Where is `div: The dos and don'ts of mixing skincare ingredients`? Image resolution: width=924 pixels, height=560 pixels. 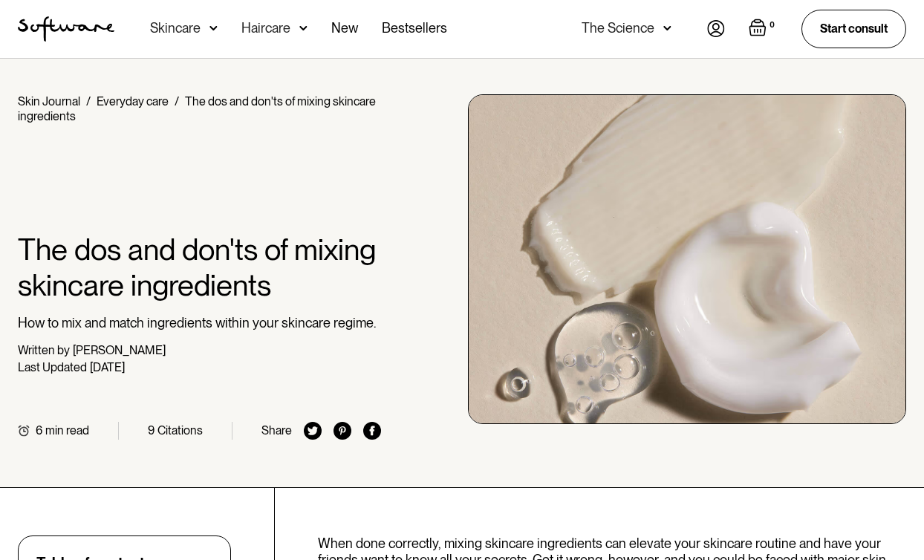
div: The dos and don'ts of mixing skincare ingredients is located at coordinates (197, 108).